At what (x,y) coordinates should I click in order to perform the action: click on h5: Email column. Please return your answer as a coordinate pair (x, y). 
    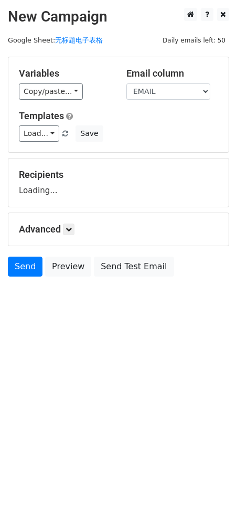
    Looking at the image, I should click on (172, 74).